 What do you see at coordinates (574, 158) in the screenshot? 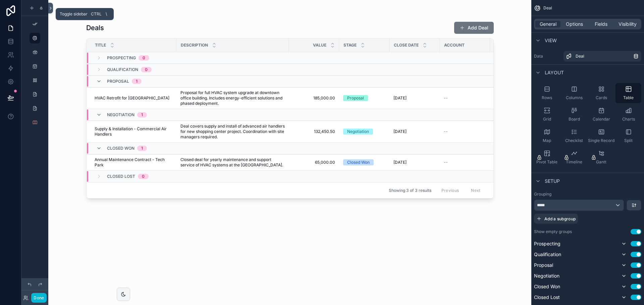
I see `button: Timeline` at bounding box center [574, 158].